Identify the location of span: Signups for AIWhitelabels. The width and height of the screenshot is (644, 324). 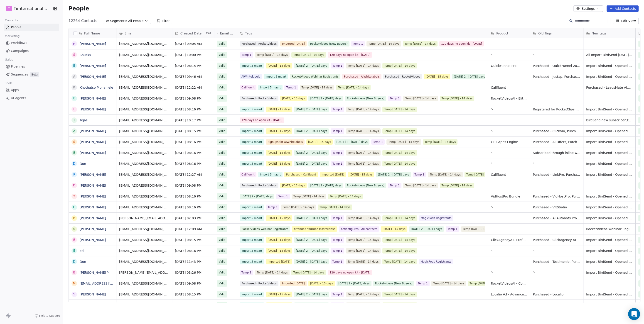
(285, 142).